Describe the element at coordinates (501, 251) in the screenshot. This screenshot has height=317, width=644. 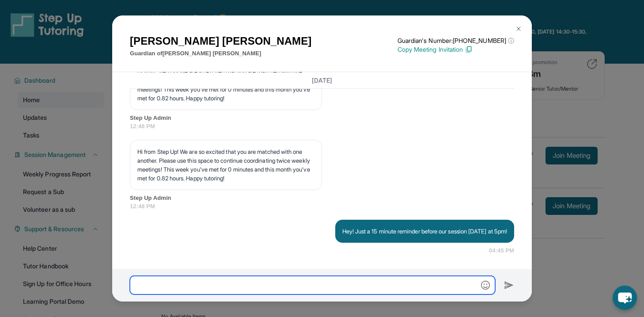
I see `span: 04:45 PM` at that location.